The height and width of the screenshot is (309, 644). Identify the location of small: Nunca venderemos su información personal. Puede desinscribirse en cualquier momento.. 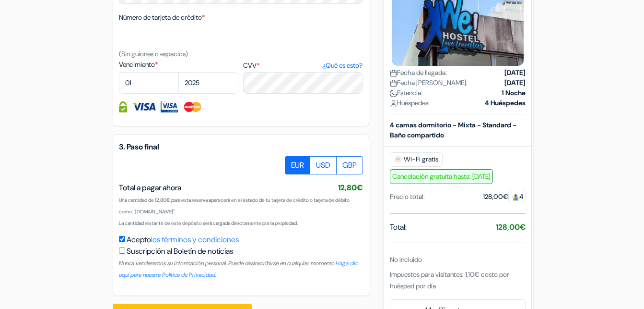
(238, 269).